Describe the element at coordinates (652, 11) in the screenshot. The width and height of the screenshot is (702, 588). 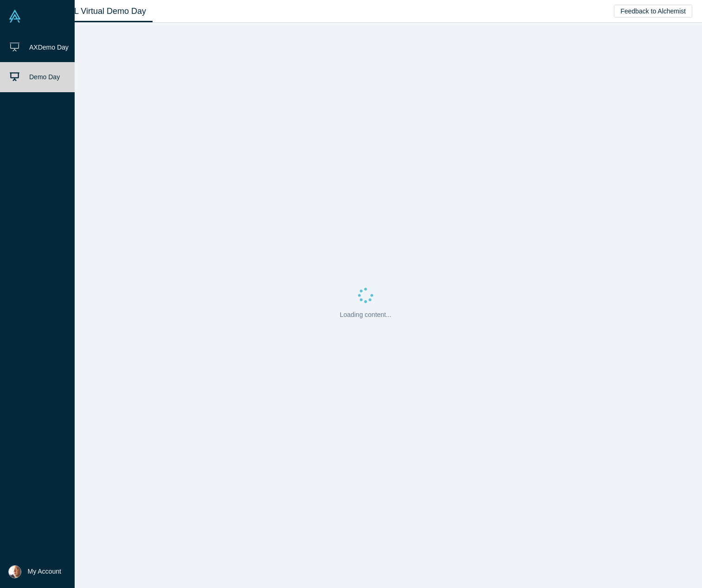
I see `button: Feedback to Alchemist` at that location.